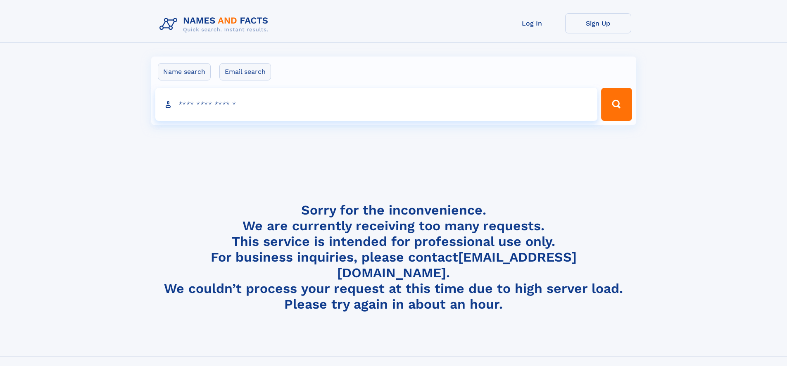 The height and width of the screenshot is (366, 787). What do you see at coordinates (394, 257) in the screenshot?
I see `h4: Sorry for the inconvenience. We are currently receiving too many requests. This service is intend...` at bounding box center [394, 257].